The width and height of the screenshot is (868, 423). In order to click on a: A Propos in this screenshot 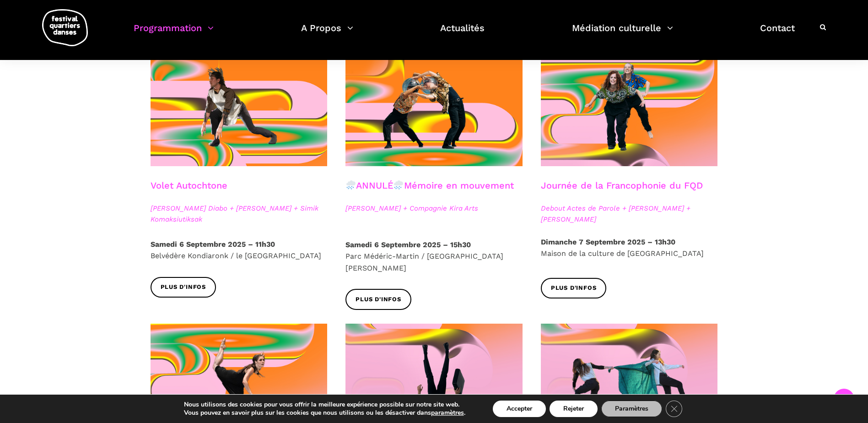, I will do `click(327, 33)`.